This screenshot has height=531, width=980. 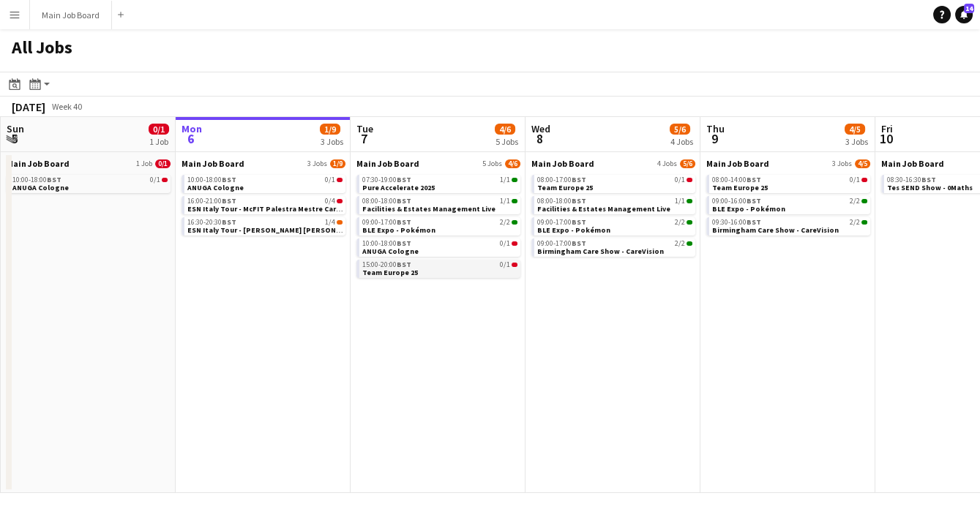 What do you see at coordinates (337, 164) in the screenshot?
I see `span: 1/9` at bounding box center [337, 164].